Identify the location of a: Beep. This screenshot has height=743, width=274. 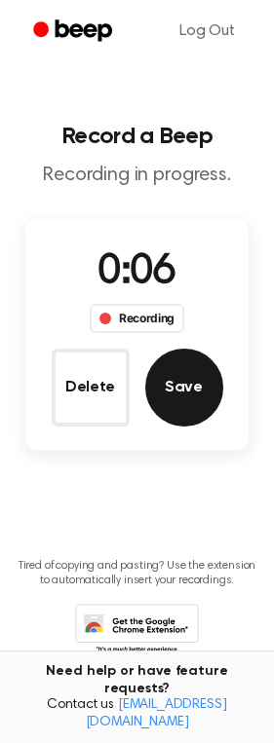
(74, 31).